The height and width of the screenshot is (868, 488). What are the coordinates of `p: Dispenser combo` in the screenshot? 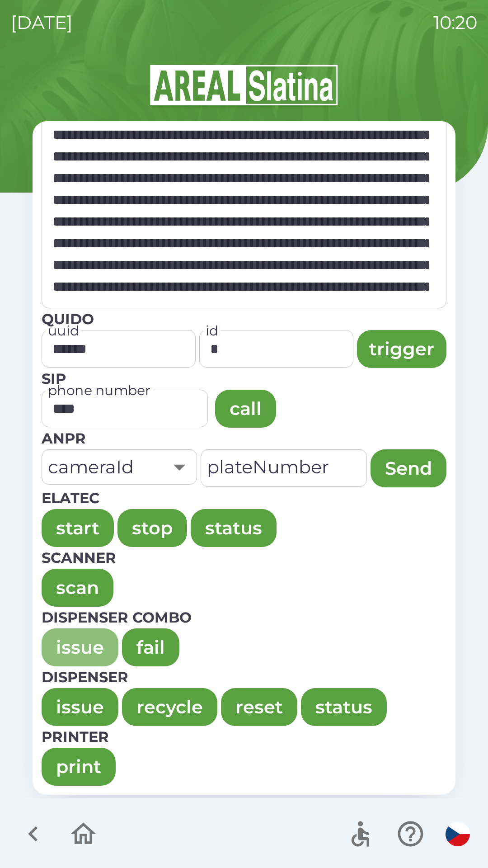 It's located at (244, 617).